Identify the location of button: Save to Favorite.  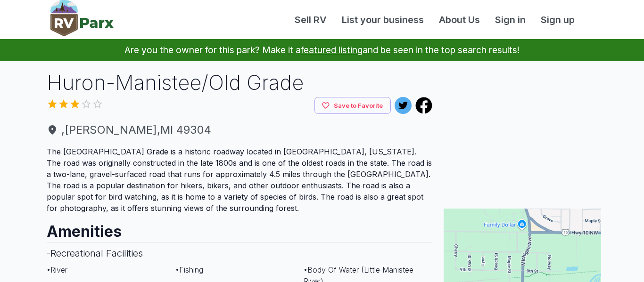
(352, 105).